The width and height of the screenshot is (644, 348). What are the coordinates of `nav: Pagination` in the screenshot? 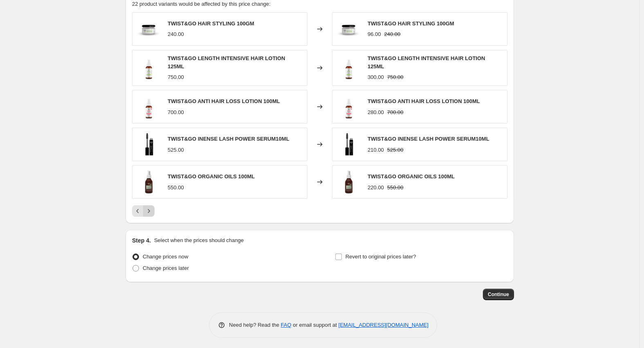 It's located at (143, 211).